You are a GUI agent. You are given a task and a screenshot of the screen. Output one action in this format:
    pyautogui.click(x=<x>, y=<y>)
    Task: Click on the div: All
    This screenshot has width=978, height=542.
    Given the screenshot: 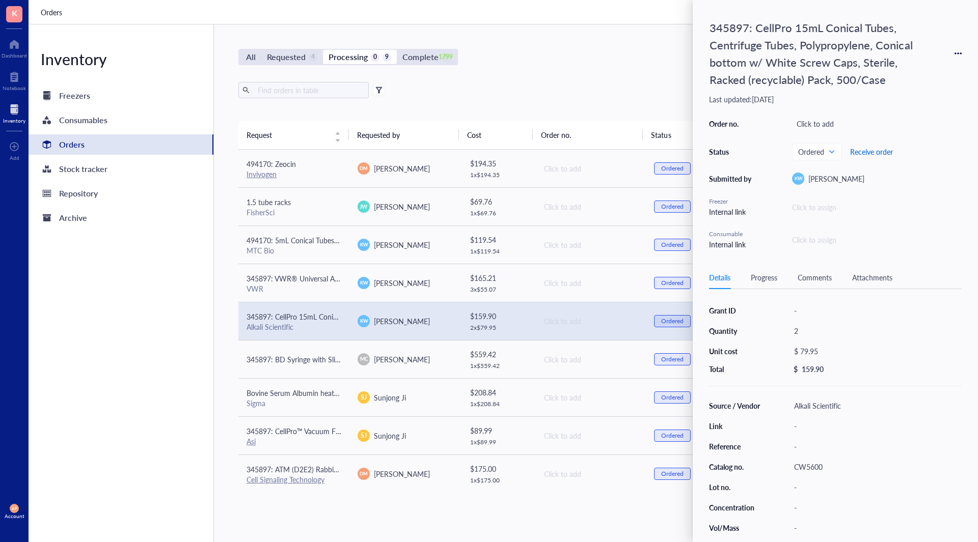 What is the action you would take?
    pyautogui.click(x=251, y=57)
    